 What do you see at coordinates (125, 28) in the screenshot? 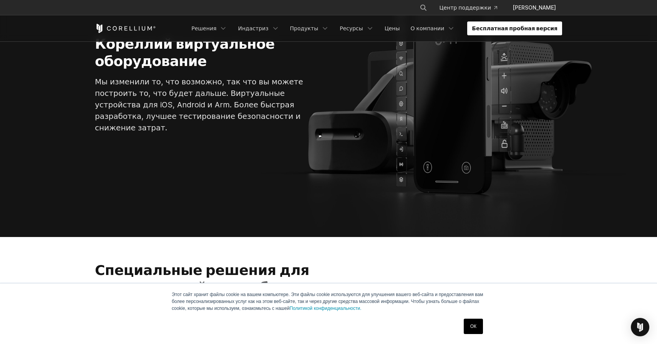
I see `a: Кореллий Дом` at bounding box center [125, 28].